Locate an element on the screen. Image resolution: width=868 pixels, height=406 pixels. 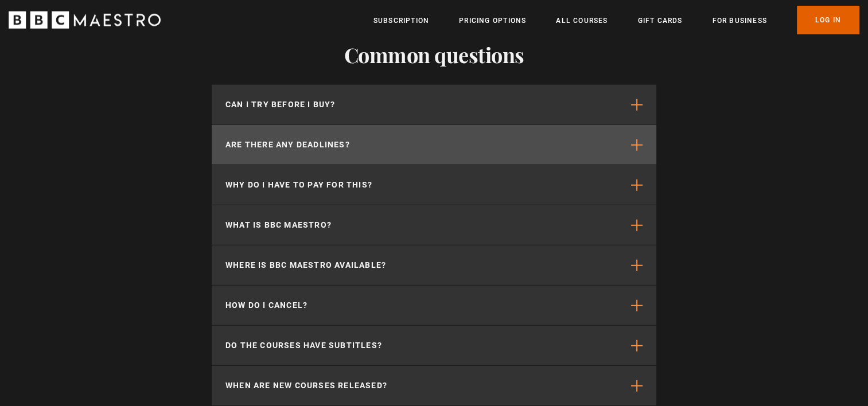
p: When are new courses released? is located at coordinates (306, 385).